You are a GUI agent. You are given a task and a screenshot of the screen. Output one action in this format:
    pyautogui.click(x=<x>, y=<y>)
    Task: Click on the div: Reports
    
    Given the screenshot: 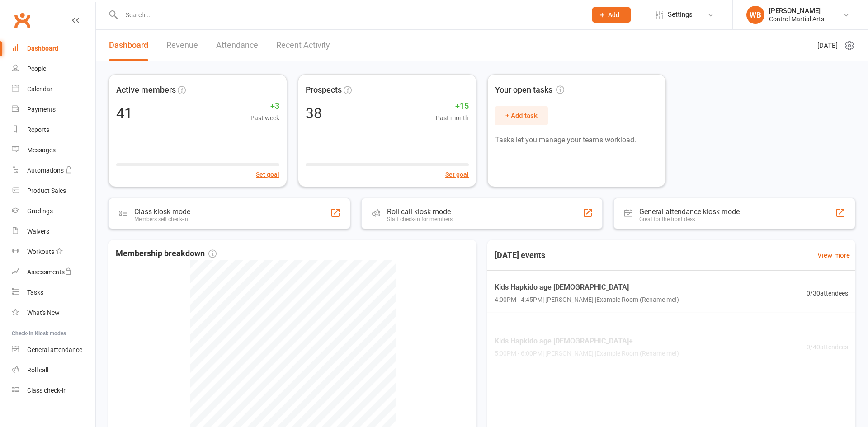 What is the action you would take?
    pyautogui.click(x=38, y=130)
    